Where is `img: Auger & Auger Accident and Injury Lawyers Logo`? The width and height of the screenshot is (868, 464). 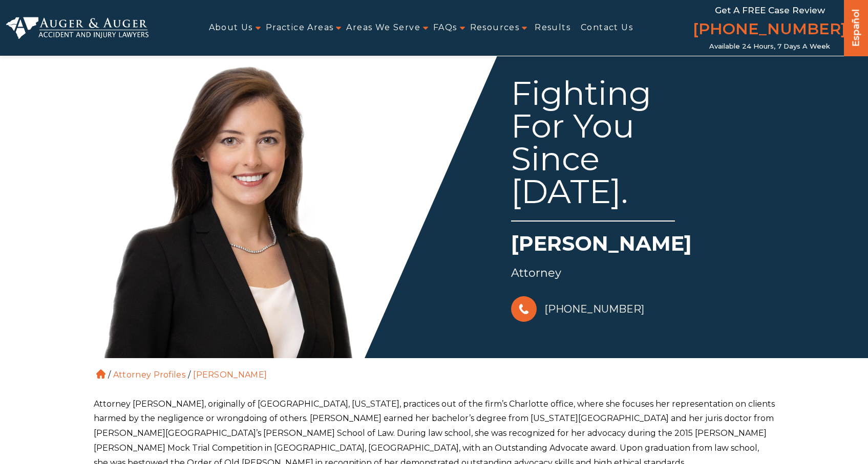
img: Auger & Auger Accident and Injury Lawyers Logo is located at coordinates (78, 27).